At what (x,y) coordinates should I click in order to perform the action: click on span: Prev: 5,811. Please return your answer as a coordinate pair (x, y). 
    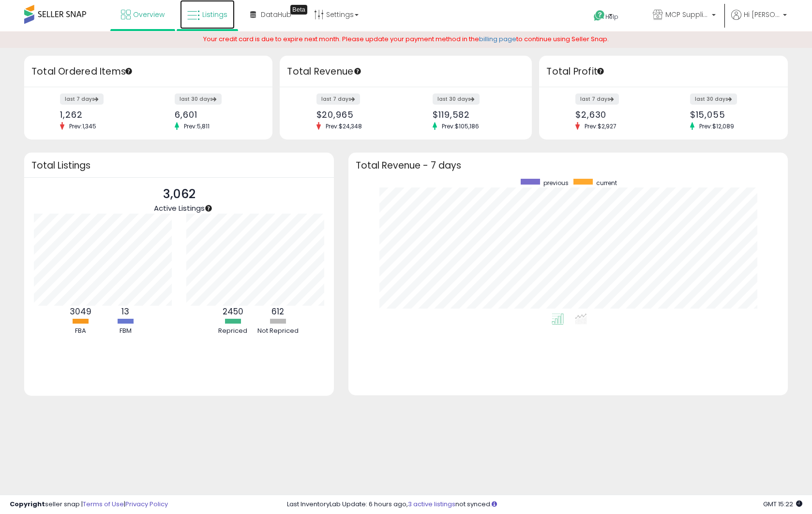
    Looking at the image, I should click on (196, 126).